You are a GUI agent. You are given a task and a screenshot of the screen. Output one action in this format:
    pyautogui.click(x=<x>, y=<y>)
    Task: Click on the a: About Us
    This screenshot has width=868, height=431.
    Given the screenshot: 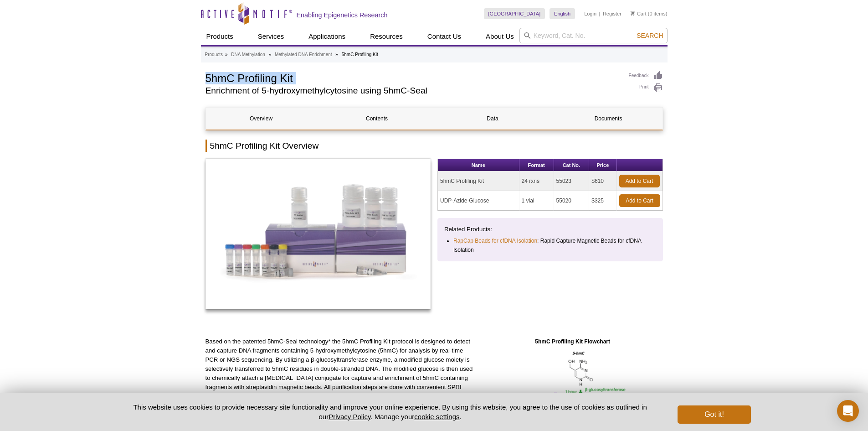 What is the action you would take?
    pyautogui.click(x=500, y=37)
    